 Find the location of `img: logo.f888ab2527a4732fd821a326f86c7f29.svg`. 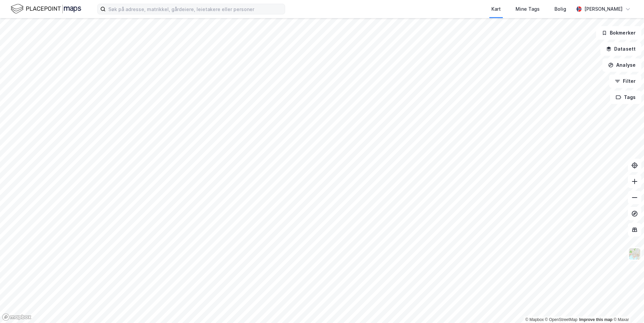

img: logo.f888ab2527a4732fd821a326f86c7f29.svg is located at coordinates (46, 9).